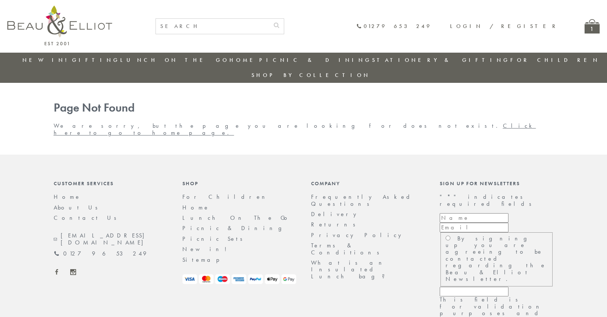 The width and height of the screenshot is (607, 317). What do you see at coordinates (504, 26) in the screenshot?
I see `a: Login / Register` at bounding box center [504, 26].